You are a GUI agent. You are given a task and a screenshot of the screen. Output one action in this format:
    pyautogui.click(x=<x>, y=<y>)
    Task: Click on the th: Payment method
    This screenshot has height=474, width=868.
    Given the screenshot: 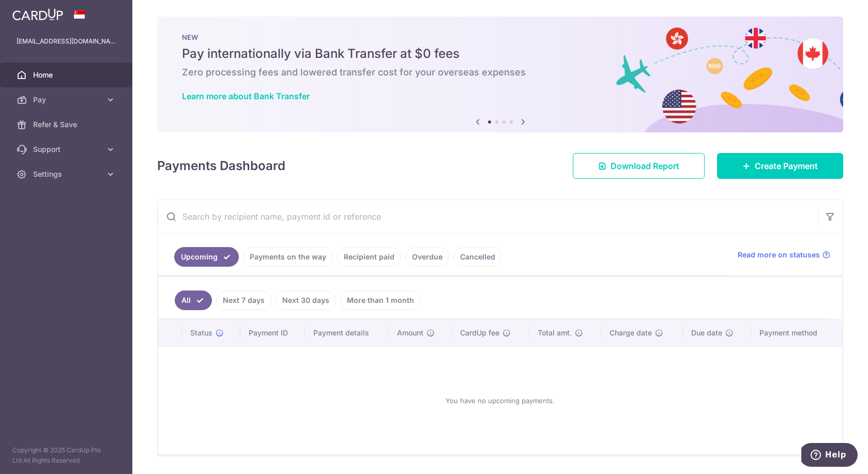 What is the action you would take?
    pyautogui.click(x=796, y=333)
    